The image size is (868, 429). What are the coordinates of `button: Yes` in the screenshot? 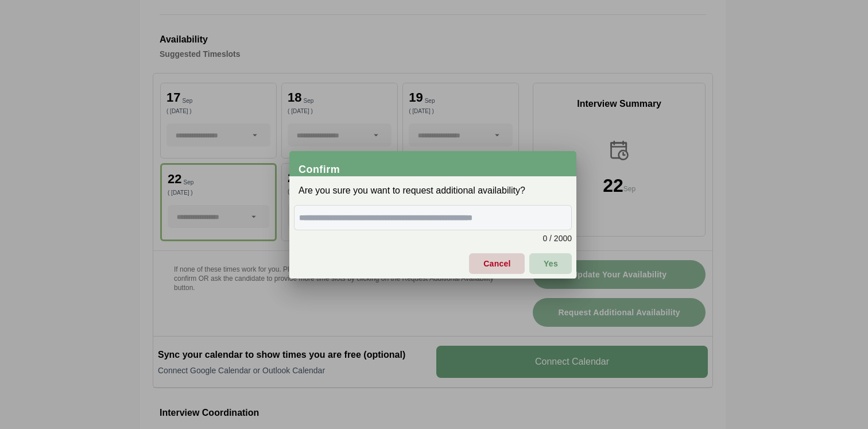 It's located at (551, 264).